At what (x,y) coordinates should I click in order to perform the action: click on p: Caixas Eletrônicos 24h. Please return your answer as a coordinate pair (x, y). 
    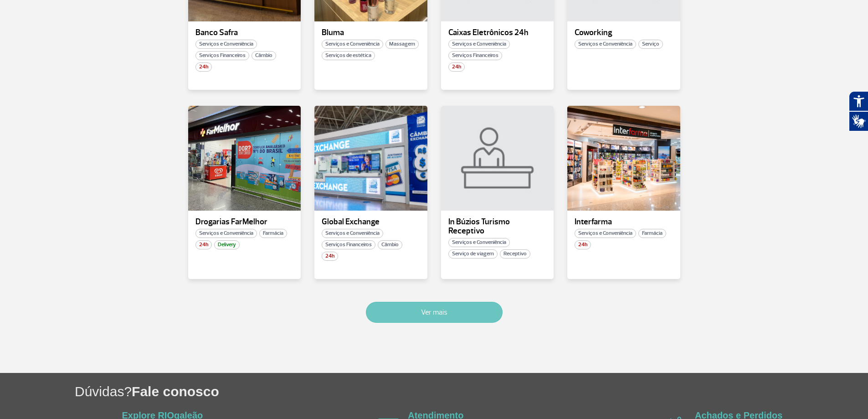
    Looking at the image, I should click on (497, 33).